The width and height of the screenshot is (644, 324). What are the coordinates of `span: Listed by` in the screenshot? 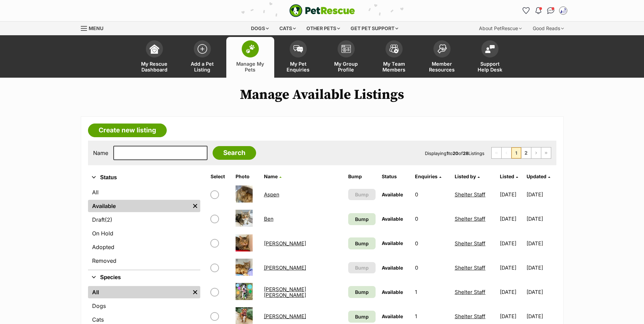 It's located at (466, 176).